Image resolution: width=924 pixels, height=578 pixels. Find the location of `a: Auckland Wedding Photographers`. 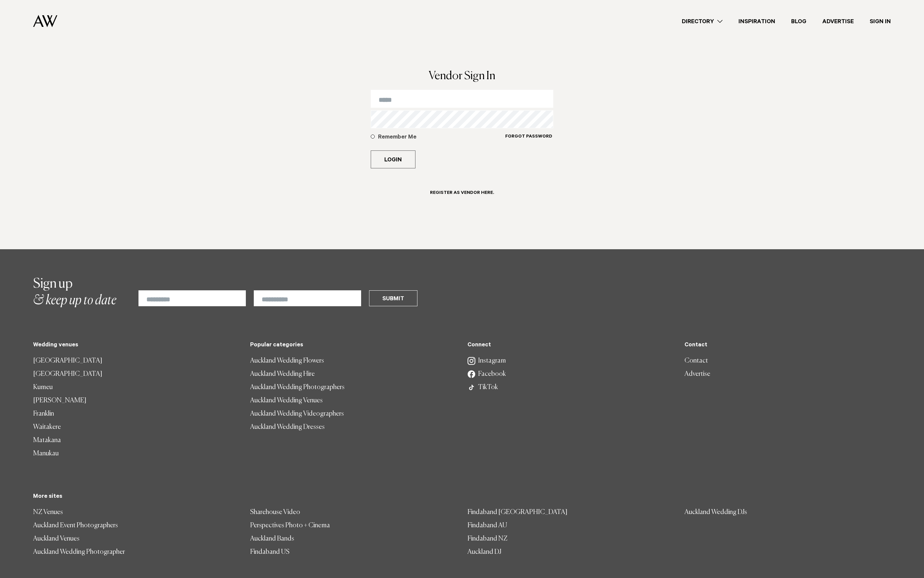

a: Auckland Wedding Photographers is located at coordinates (353, 387).